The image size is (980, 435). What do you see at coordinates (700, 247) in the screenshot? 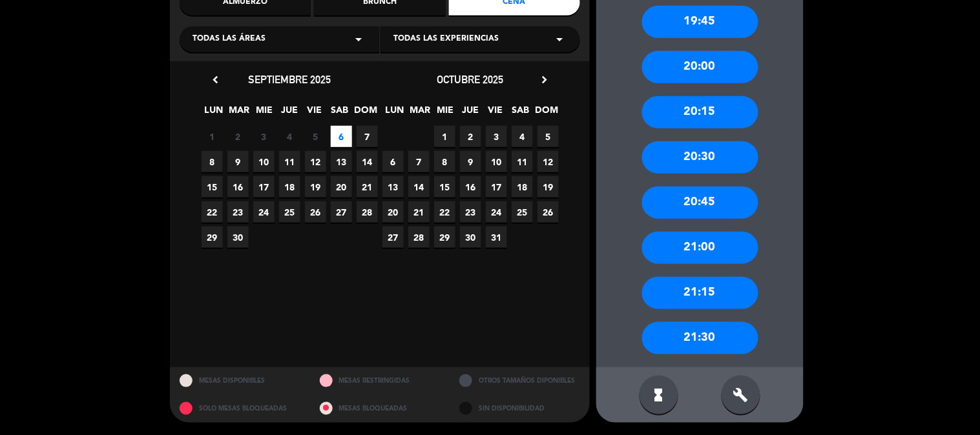
I see `div: 21:00` at bounding box center [700, 247].